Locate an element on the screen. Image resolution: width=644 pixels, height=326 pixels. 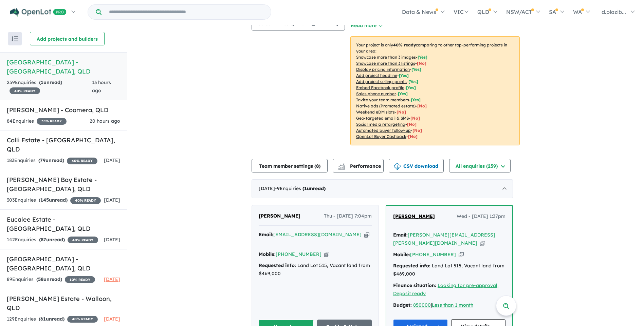
u: Looking for pre-approval, Deposit ready is located at coordinates (445, 290).